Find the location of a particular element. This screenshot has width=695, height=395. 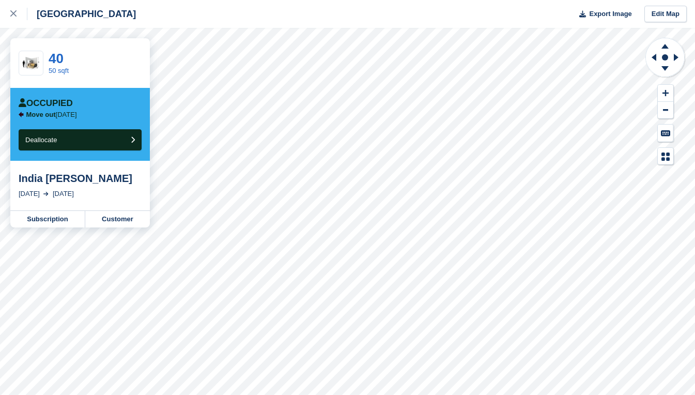

a: Edit Map is located at coordinates (666, 14).